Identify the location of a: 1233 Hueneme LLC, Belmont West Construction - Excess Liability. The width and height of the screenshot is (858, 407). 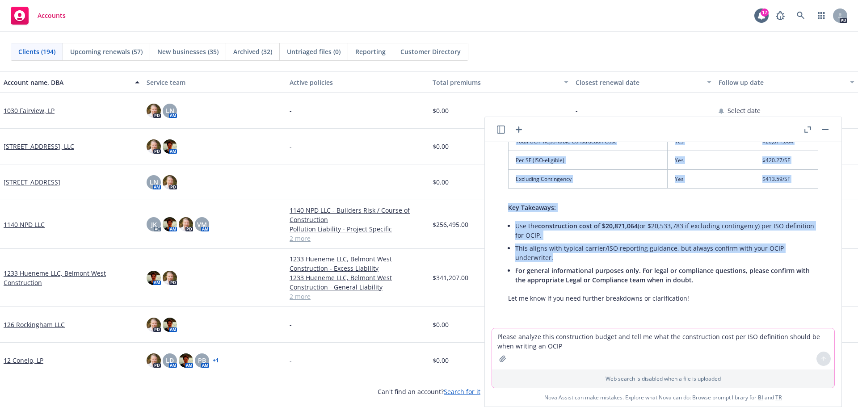
(357, 264).